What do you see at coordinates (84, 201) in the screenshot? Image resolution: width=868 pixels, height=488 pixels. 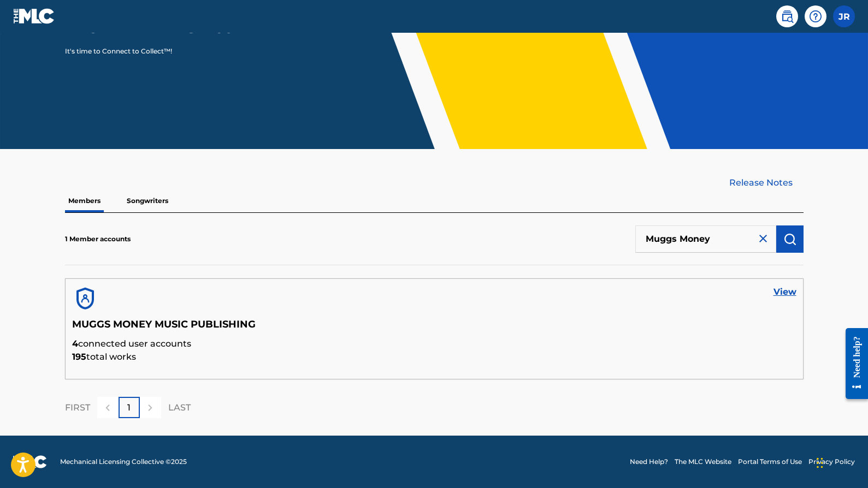 I see `p: Members` at bounding box center [84, 201].